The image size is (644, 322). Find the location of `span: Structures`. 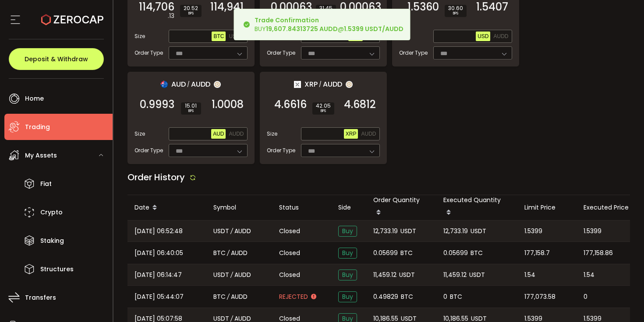

span: Structures is located at coordinates (57, 269).